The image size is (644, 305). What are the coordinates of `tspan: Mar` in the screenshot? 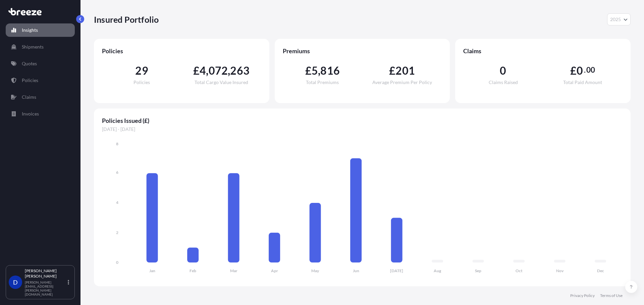 It's located at (233, 271).